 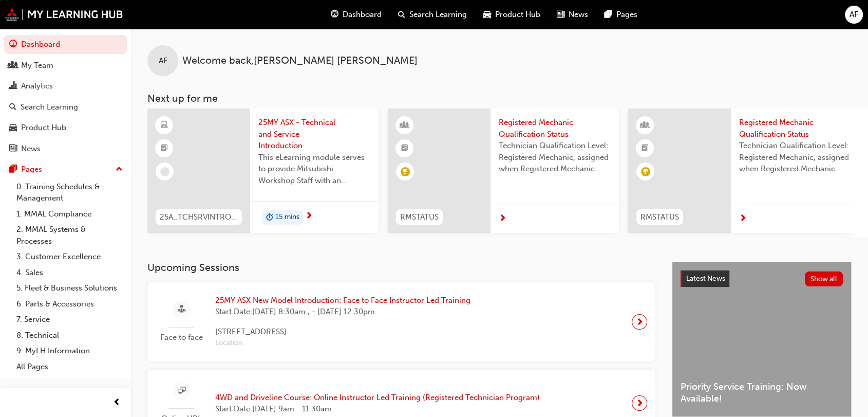 What do you see at coordinates (263, 170) in the screenshot?
I see `a: 25A_TCHSRVINTRO_M25MY ASX - Technical and Service IntroductionThis eLearning module serves to pro...` at bounding box center [263, 170].